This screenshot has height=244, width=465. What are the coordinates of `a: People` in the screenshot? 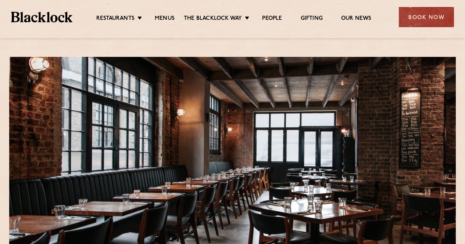 It's located at (272, 19).